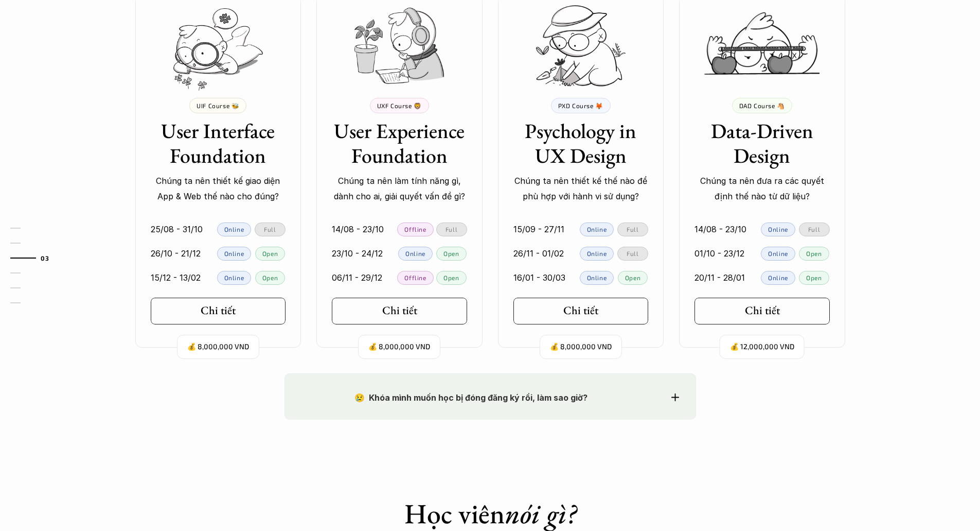  What do you see at coordinates (400, 105) in the screenshot?
I see `p: UXF Course 🦁` at bounding box center [400, 105].